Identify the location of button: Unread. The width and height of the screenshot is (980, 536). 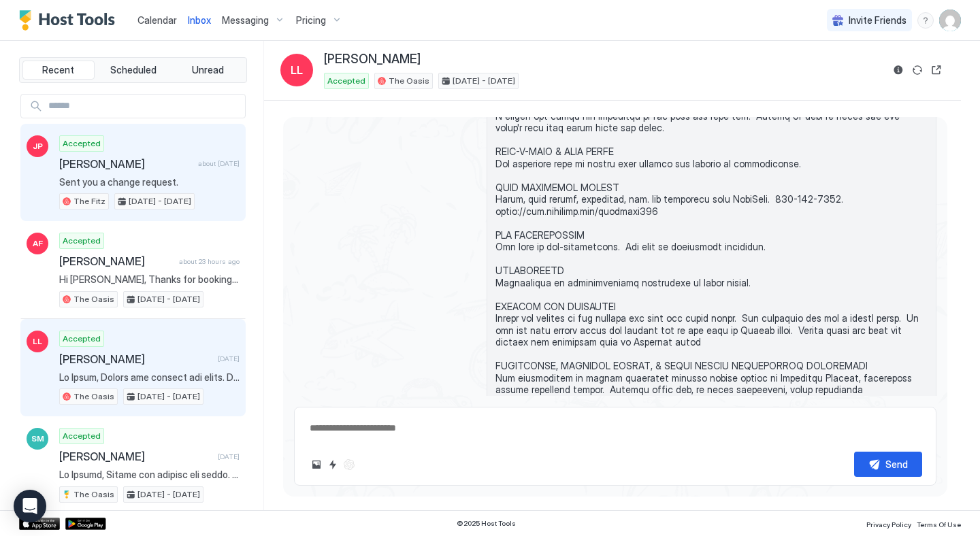
(208, 70).